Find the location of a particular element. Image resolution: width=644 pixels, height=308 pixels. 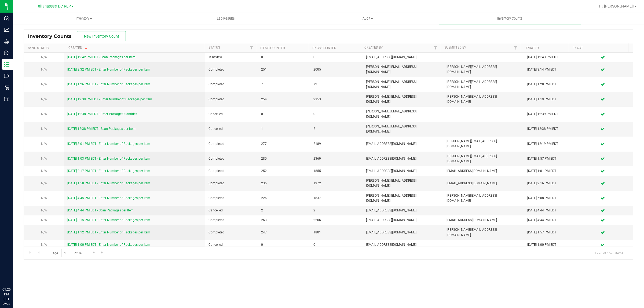

inline-svg: Reports is located at coordinates (7, 99).